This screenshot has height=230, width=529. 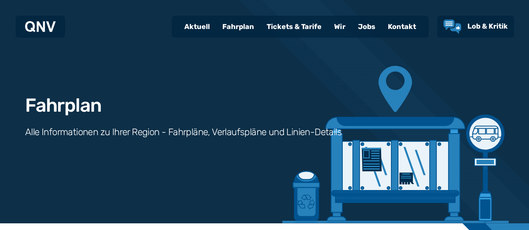 I want to click on a: Wir, so click(x=339, y=27).